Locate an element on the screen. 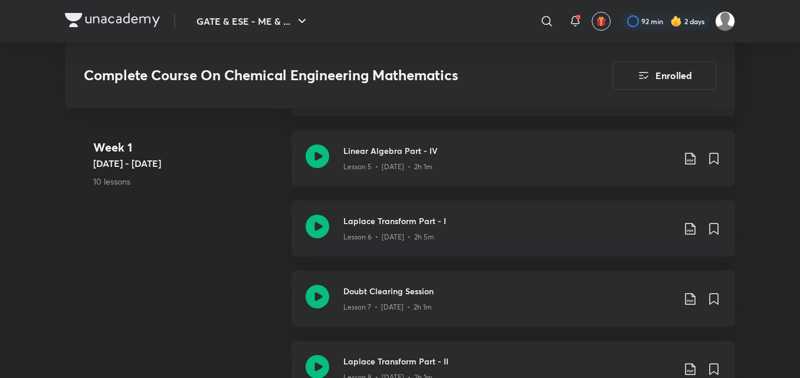  a: Company Logo is located at coordinates (112, 21).